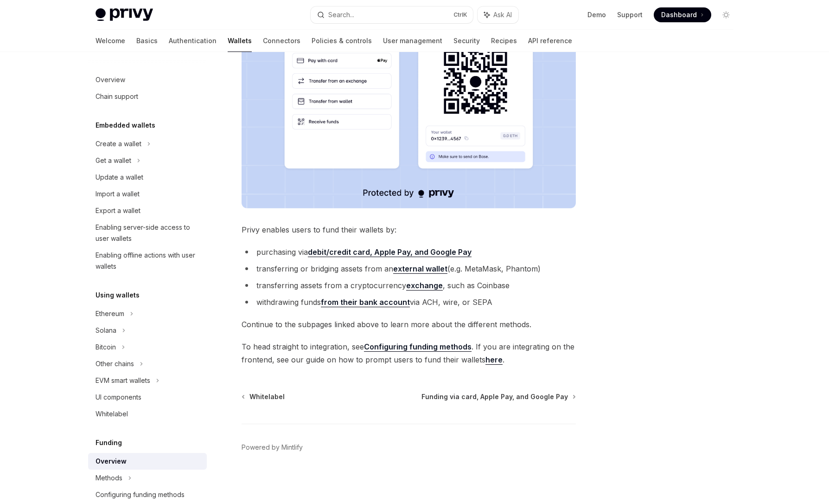 The height and width of the screenshot is (504, 829). I want to click on a: Wallets, so click(240, 41).